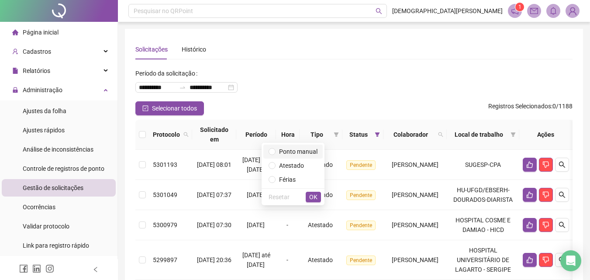 The image size is (590, 280). What do you see at coordinates (15, 71) in the screenshot?
I see `span: file` at bounding box center [15, 71].